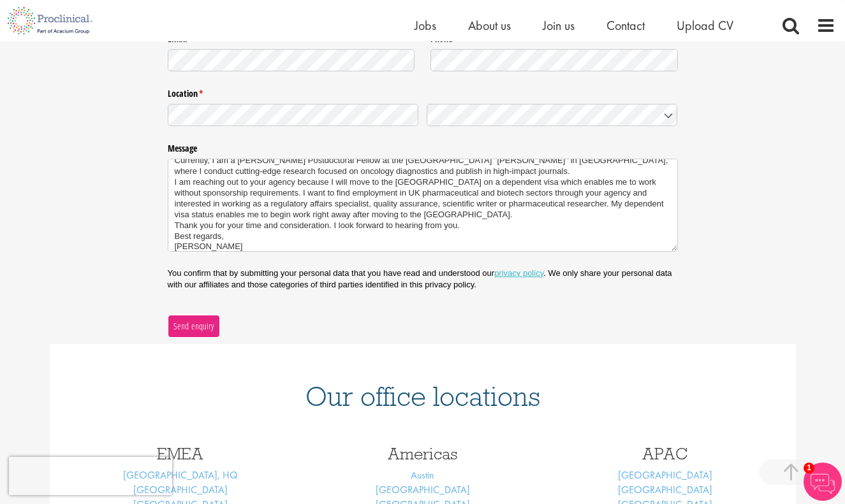  Describe the element at coordinates (489, 25) in the screenshot. I see `span: About us` at that location.